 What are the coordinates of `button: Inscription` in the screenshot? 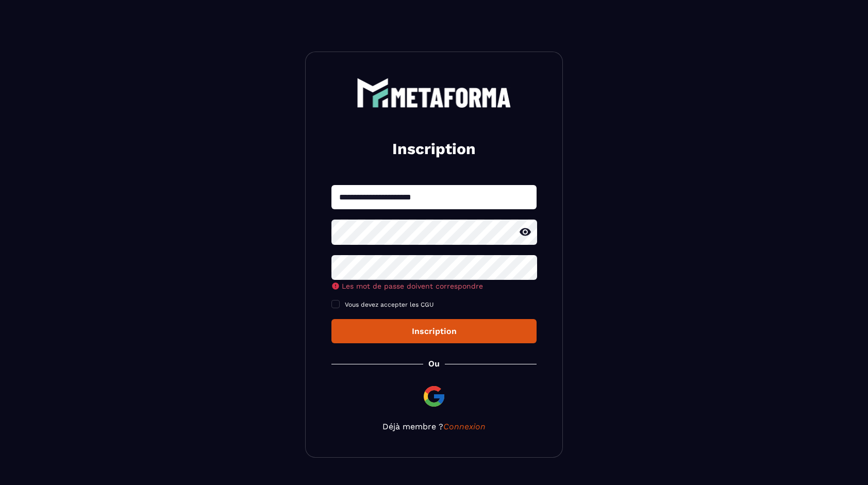 It's located at (434, 331).